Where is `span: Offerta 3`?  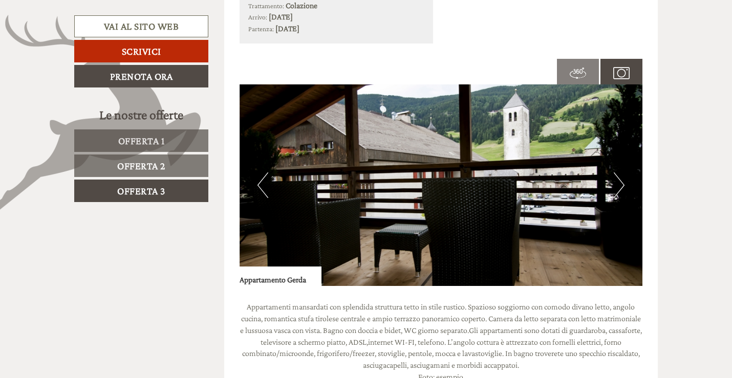 span: Offerta 3 is located at coordinates (141, 191).